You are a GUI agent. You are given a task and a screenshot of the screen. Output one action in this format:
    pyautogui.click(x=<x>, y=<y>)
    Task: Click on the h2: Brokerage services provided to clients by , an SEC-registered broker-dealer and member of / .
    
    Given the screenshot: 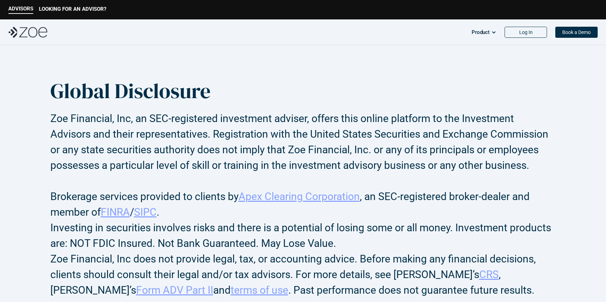 What is the action you would take?
    pyautogui.click(x=303, y=204)
    